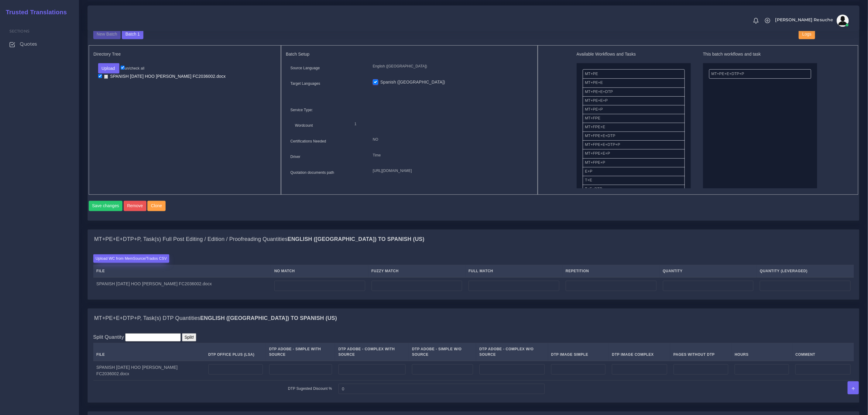  Describe the element at coordinates (305, 68) in the screenshot. I see `label: Source Language` at that location.